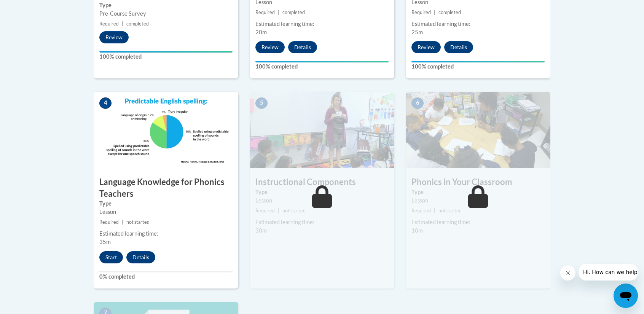  Describe the element at coordinates (417, 230) in the screenshot. I see `span: 10m` at that location.